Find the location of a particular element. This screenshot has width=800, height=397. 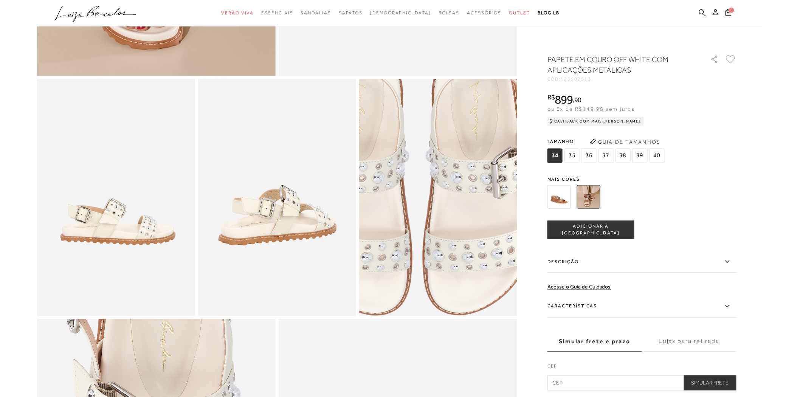

a: noSubCategoriesText is located at coordinates (400, 13).